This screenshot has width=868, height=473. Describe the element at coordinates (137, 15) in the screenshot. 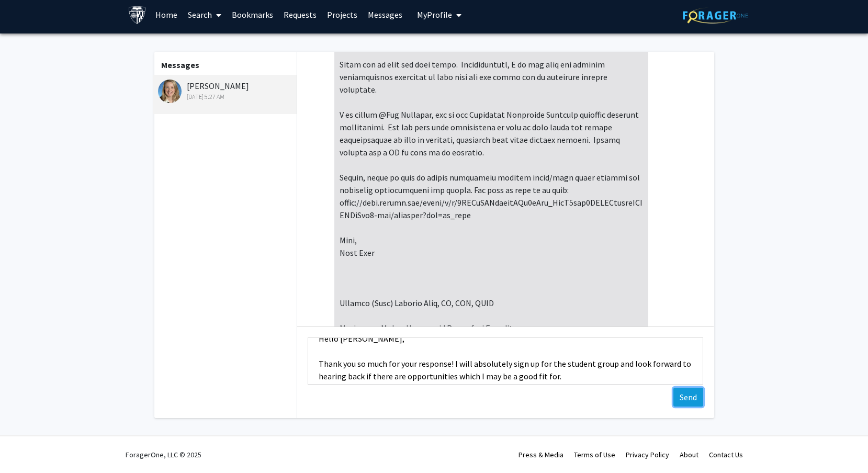

I see `img: Johns Hopkins University Logo` at that location.